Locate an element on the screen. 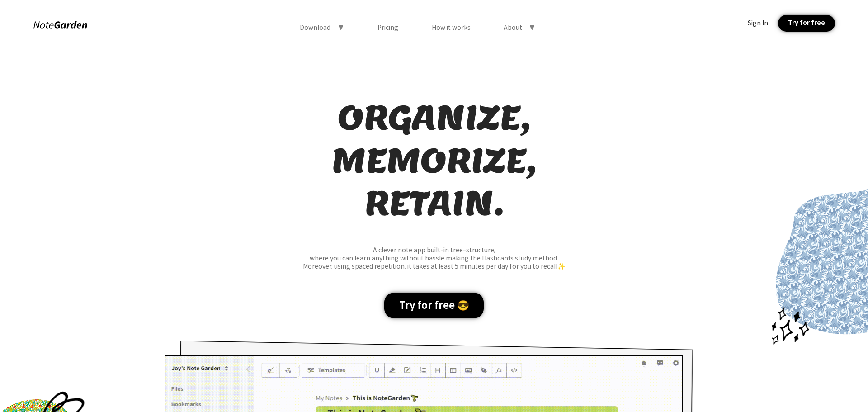 This screenshot has width=868, height=412. div: Try for free is located at coordinates (806, 23).